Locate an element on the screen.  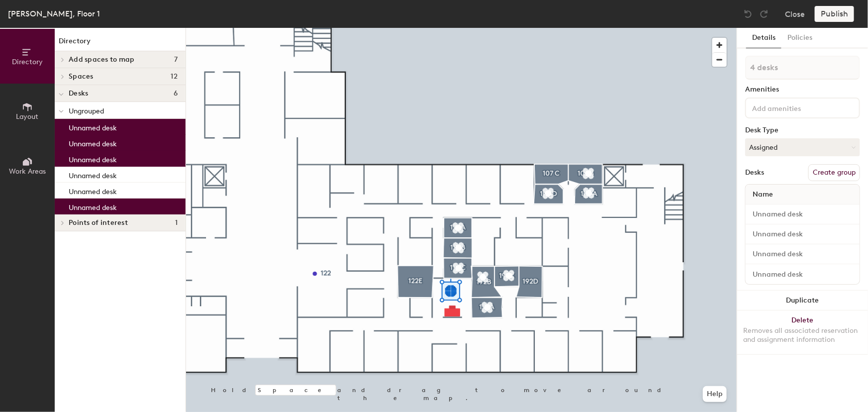
div: Desk Type is located at coordinates (802, 130).